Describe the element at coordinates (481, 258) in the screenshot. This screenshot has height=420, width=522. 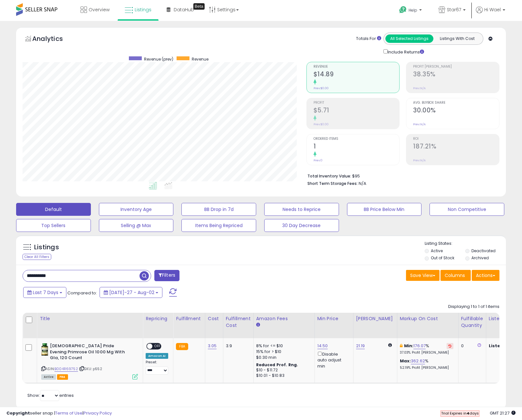
I see `label: Archived` at that location.